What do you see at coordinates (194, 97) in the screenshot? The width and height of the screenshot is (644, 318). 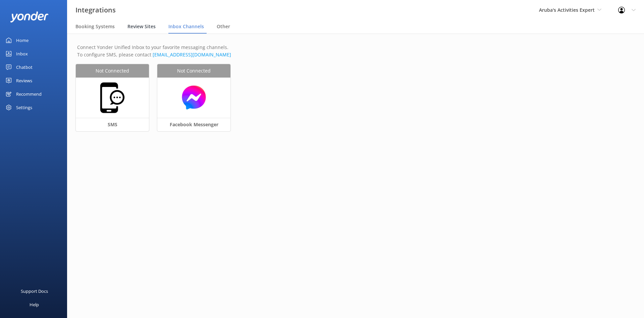 I see `img: messenger.png` at bounding box center [194, 97].